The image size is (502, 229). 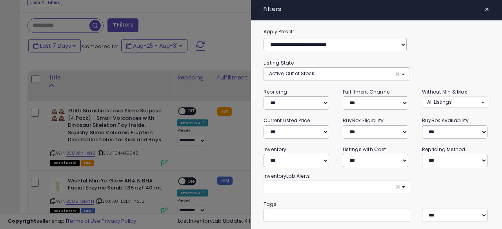 What do you see at coordinates (367, 92) in the screenshot?
I see `small: Fulfillment Channel` at bounding box center [367, 92].